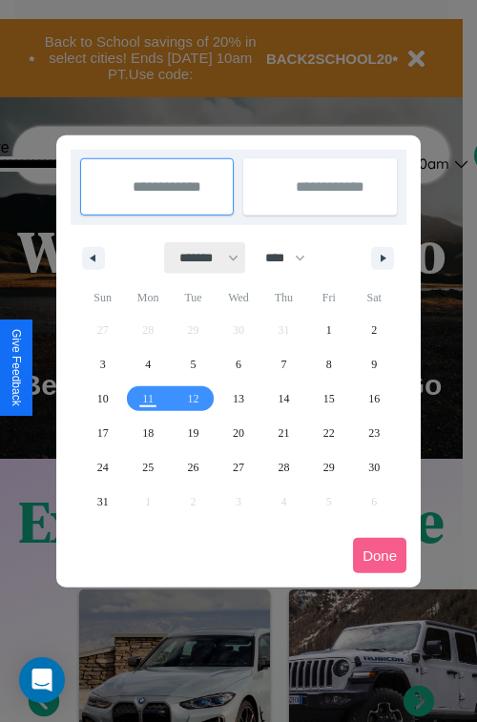  I want to click on button: 23, so click(374, 433).